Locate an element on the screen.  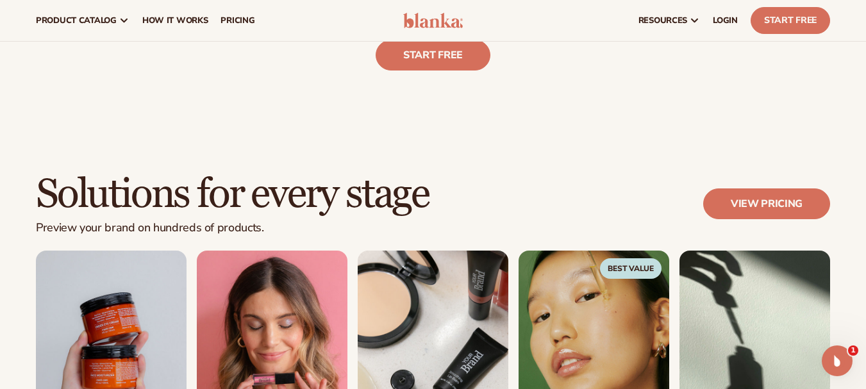
span: Best Value is located at coordinates (631, 269).